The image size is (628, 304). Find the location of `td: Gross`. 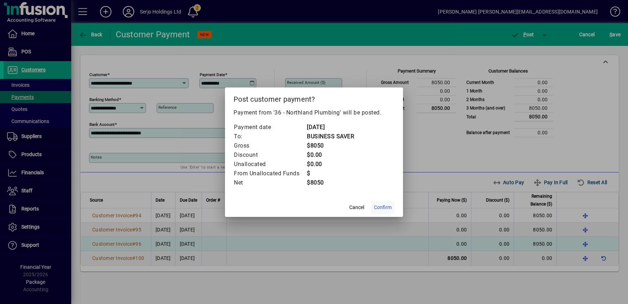

td: Gross is located at coordinates (270, 146).